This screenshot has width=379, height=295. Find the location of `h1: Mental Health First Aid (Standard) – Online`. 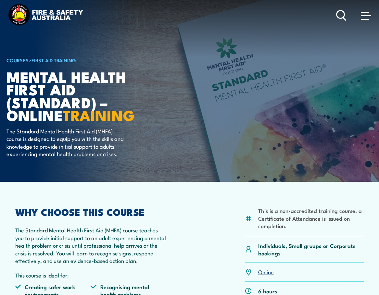

h1: Mental Health First Aid (Standard) – Online is located at coordinates (87, 95).